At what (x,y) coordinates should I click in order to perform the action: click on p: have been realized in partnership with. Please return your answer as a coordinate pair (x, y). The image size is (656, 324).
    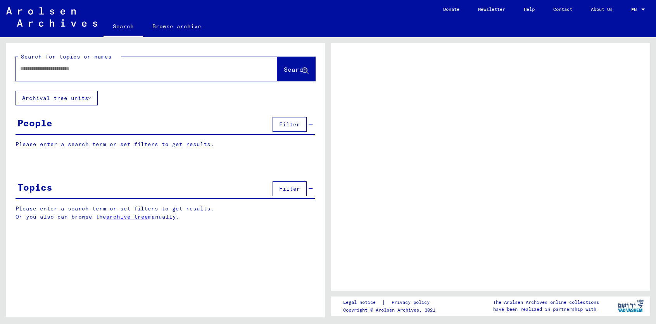
    Looking at the image, I should click on (546, 309).